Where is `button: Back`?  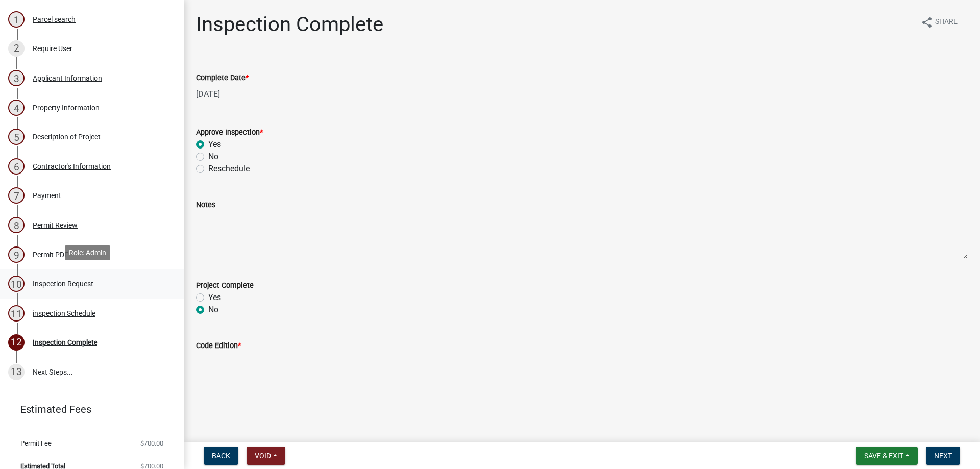 button: Back is located at coordinates (221, 456).